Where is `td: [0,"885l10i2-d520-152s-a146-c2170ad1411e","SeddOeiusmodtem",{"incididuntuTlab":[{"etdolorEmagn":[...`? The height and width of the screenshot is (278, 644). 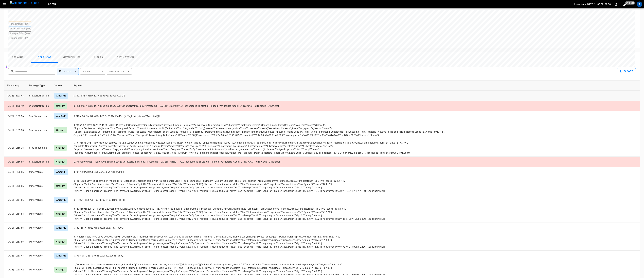
td: [0,"885l10i2-d520-152s-a146-c2170ad1411e","SeddOeiusmodtem",{"incididuntuTlab":[{"etdolorEmagn":[... is located at coordinates (260, 130).